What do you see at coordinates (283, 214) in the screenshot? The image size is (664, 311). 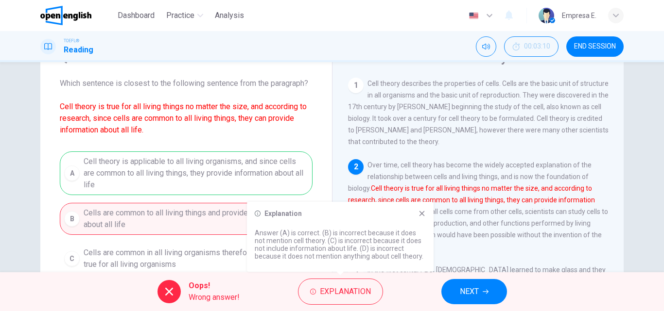 I see `h6: Explanation` at bounding box center [283, 214].